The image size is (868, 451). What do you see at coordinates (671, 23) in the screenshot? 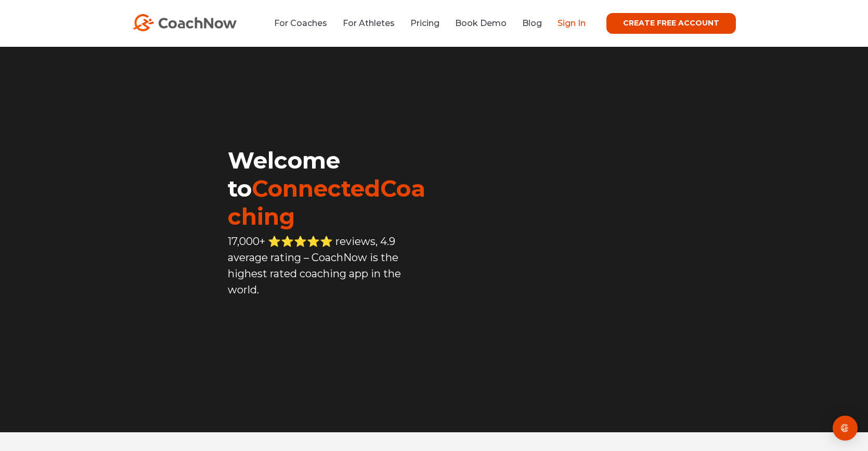
I see `a: CREATE FREE ACCOUNT` at bounding box center [671, 23].